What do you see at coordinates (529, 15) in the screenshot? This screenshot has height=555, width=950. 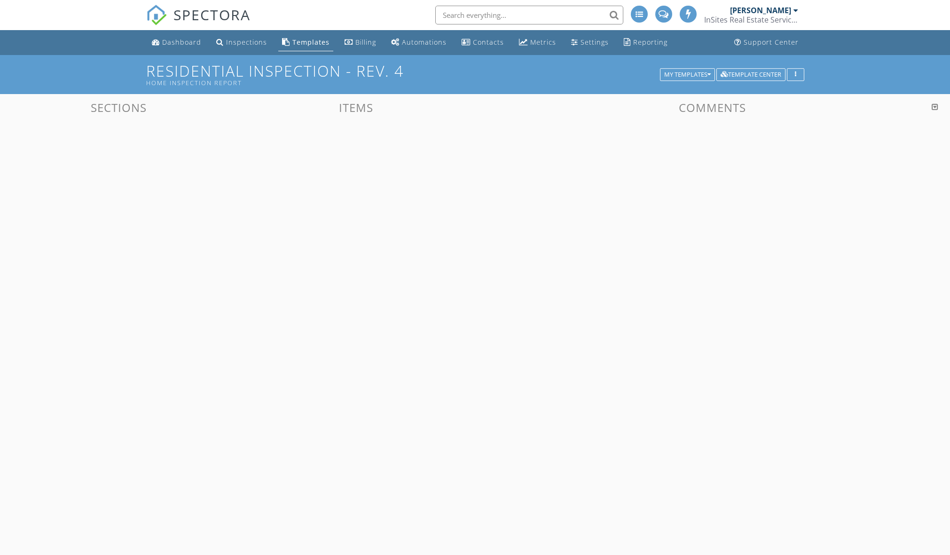 I see `input: Search everything...` at bounding box center [529, 15].